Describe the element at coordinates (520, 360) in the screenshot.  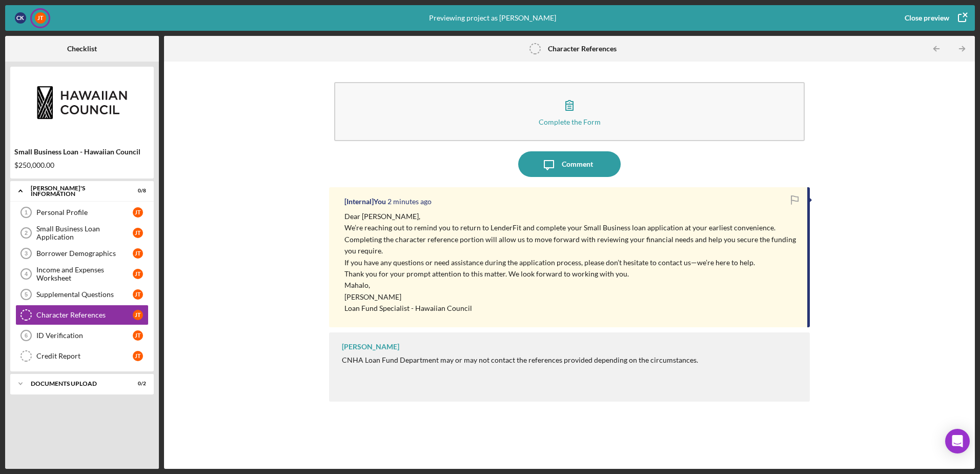
I see `div: CNHA Loan Fund Department may or may not contact the references provided depending on the circums...` at that location.